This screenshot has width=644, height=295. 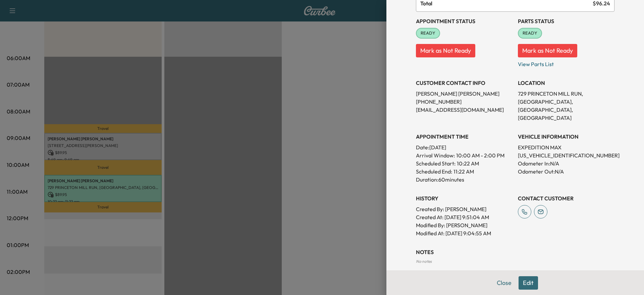 What do you see at coordinates (464, 155) in the screenshot?
I see `p: Arrival Window:` at bounding box center [464, 155].